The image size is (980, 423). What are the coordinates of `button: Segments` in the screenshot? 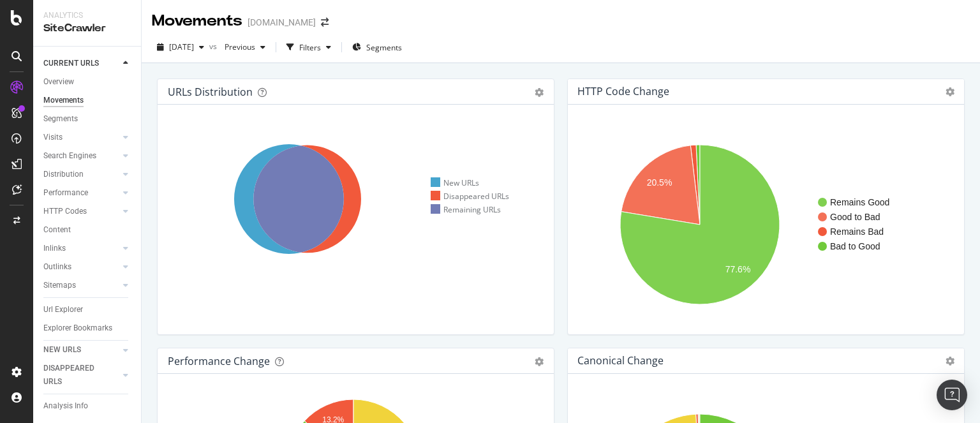 It's located at (377, 47).